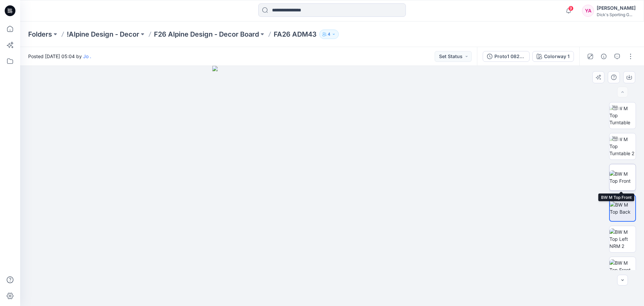  Describe the element at coordinates (622, 146) in the screenshot. I see `img: BW M Top Turntable 2` at that location.